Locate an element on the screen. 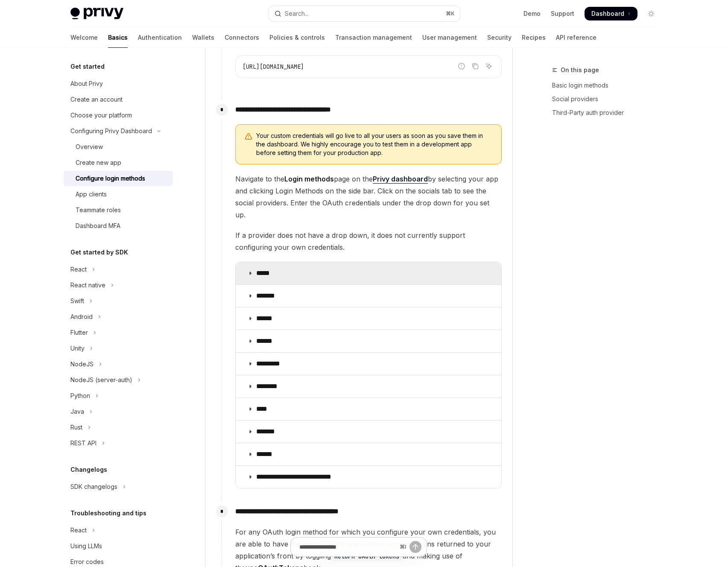 Image resolution: width=728 pixels, height=567 pixels. div: Choose your platform is located at coordinates (101, 116).